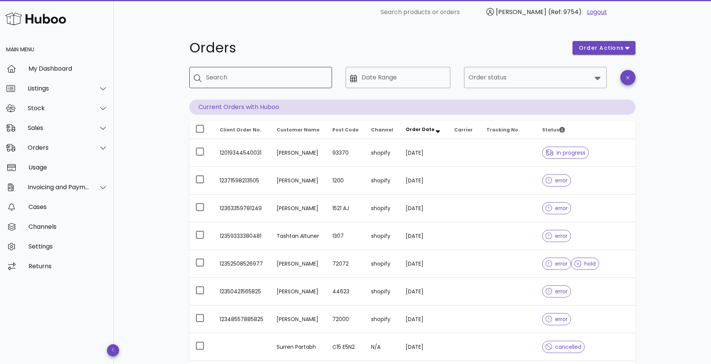 This screenshot has height=364, width=711. What do you see at coordinates (68, 68) in the screenshot?
I see `div: My Dashboard` at bounding box center [68, 68].